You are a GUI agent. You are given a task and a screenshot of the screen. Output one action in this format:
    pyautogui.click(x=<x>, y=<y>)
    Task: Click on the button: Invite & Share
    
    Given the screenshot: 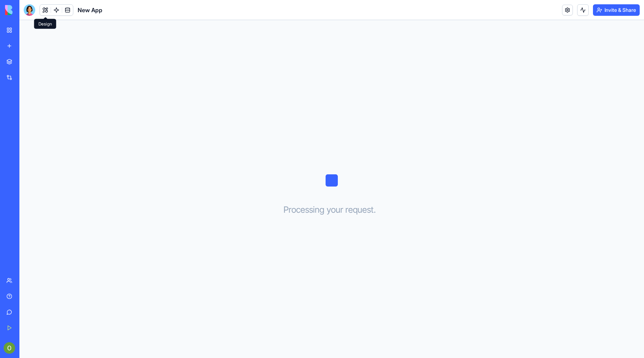 What is the action you would take?
    pyautogui.click(x=616, y=10)
    